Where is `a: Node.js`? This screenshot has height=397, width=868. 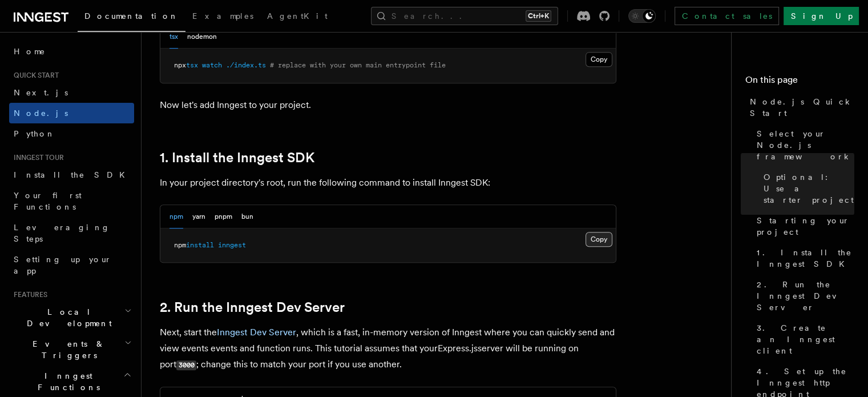 a: Node.js is located at coordinates (71, 113).